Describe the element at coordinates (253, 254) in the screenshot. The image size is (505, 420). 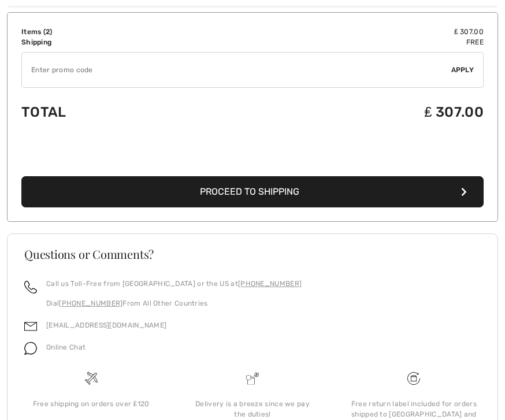
I see `h3: Questions or Comments?` at that location.